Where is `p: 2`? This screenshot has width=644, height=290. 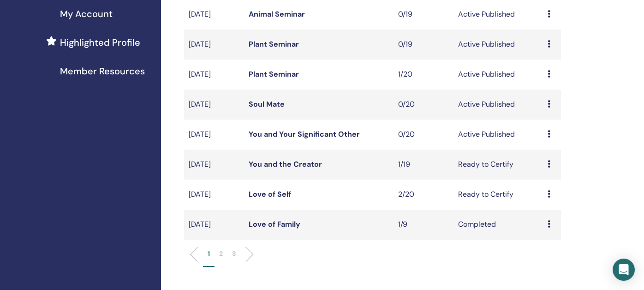
p: 2 is located at coordinates (221, 254).